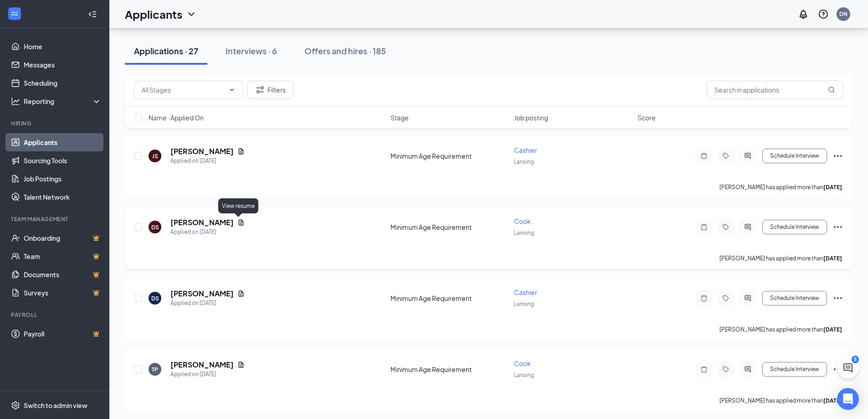 Image resolution: width=868 pixels, height=419 pixels. What do you see at coordinates (62, 179) in the screenshot?
I see `a: Job Postings` at bounding box center [62, 179].